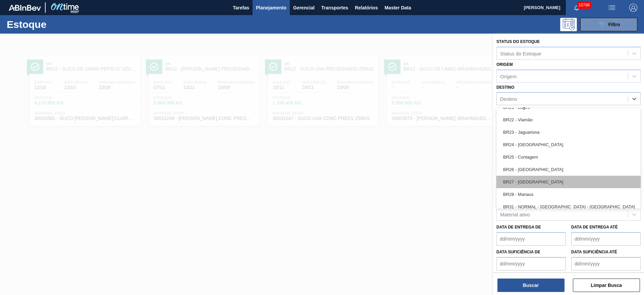 The height and width of the screenshot is (295, 644). What do you see at coordinates (594, 227) in the screenshot?
I see `label: Data de Entrega até` at bounding box center [594, 227].